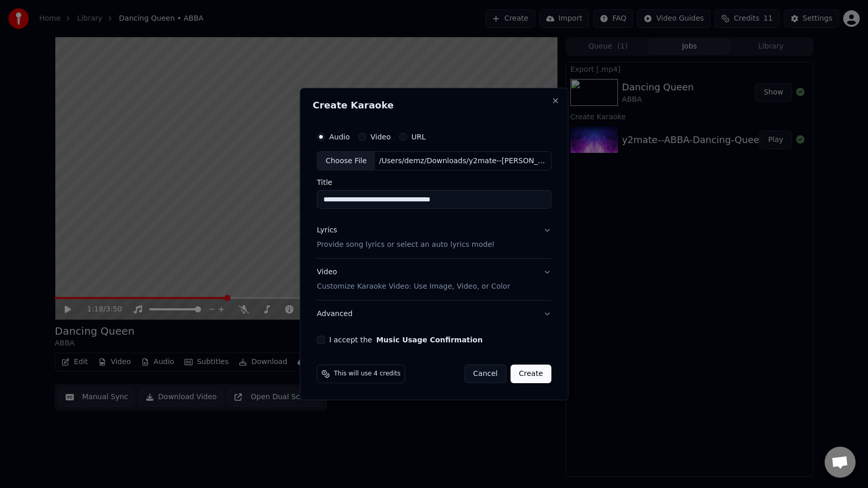  I want to click on button: LyricsProvide song lyrics or select an auto lyrics model, so click(434, 238).